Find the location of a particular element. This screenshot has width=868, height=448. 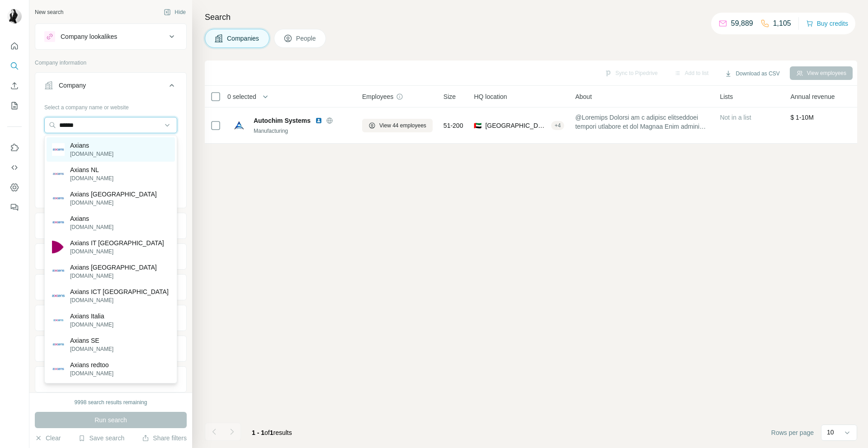

button: Quick start is located at coordinates (15, 46).